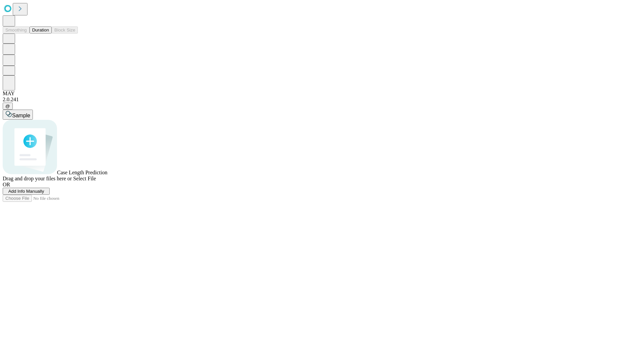 The height and width of the screenshot is (362, 644). Describe the element at coordinates (16, 30) in the screenshot. I see `button: Smoothing` at that location.